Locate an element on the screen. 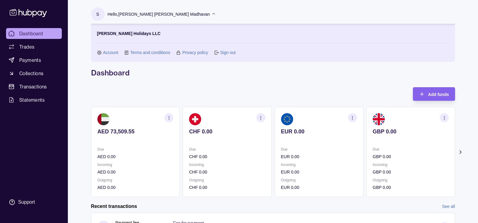 This screenshot has width=478, height=223. a: Dashboard is located at coordinates (34, 33).